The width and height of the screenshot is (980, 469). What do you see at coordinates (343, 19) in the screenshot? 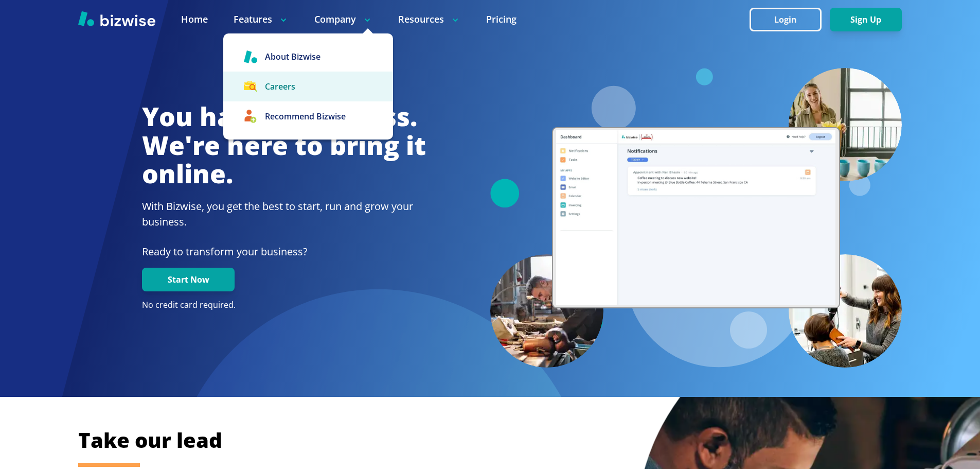
I see `p: Company` at bounding box center [343, 19].